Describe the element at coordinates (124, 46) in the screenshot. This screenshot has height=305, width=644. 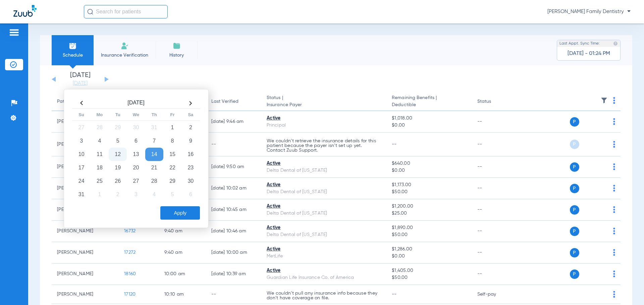
I see `img: Manual Insurance Verification` at that location.